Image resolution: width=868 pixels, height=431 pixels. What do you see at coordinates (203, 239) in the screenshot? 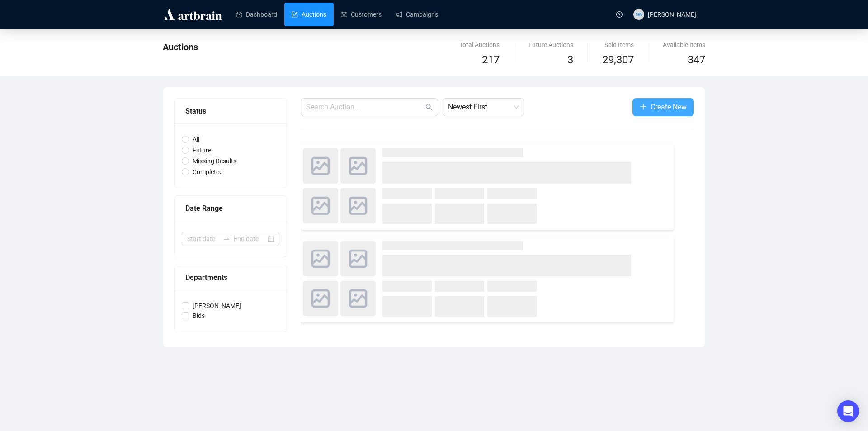
I see `input: Start date` at bounding box center [203, 239].